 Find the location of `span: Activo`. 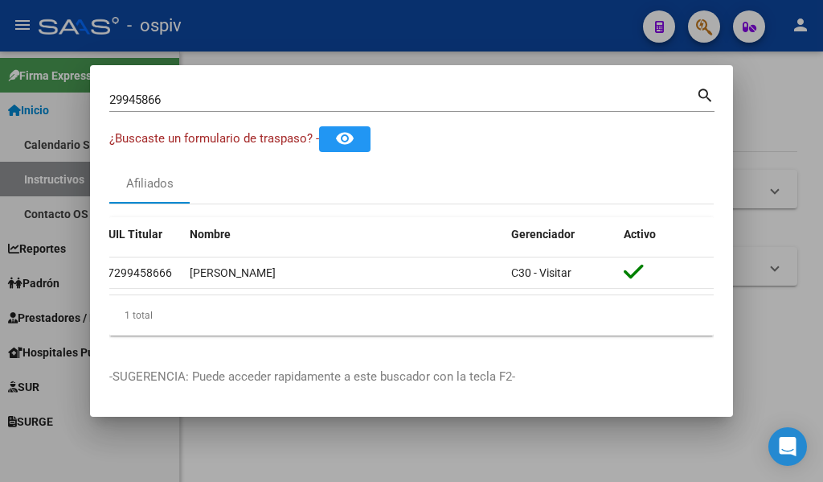

span: Activo is located at coordinates (640, 234).